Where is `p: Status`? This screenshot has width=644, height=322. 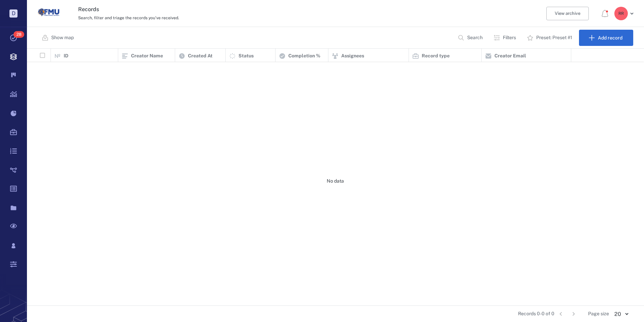 p: Status is located at coordinates (246, 56).